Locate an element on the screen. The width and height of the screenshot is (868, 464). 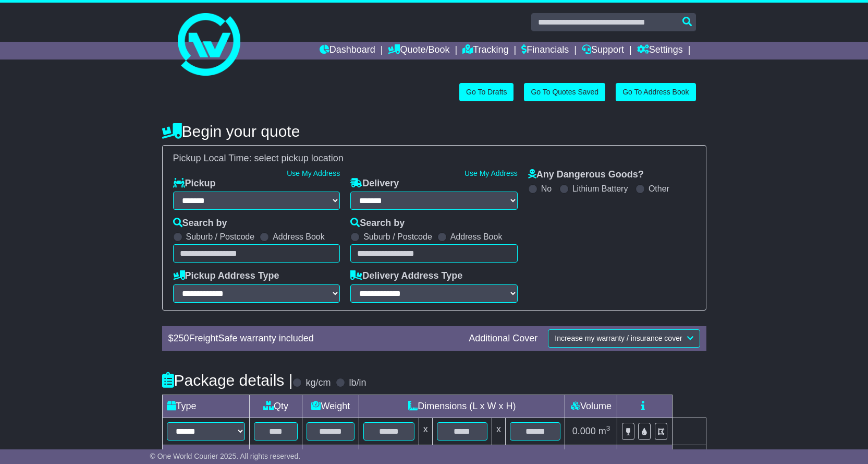
span: select pickup location is located at coordinates (299, 158).